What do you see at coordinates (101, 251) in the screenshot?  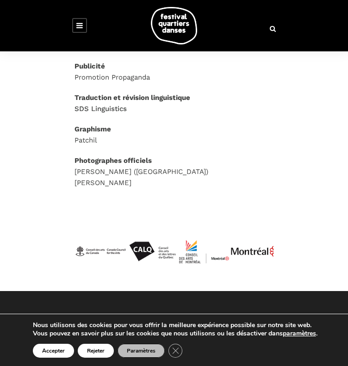 I see `img: CAC_BW_black_f` at bounding box center [101, 251].